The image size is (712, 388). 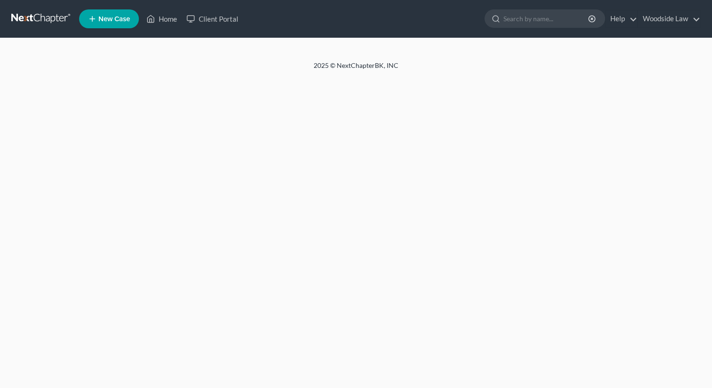 What do you see at coordinates (212, 19) in the screenshot?
I see `a: Client Portal` at bounding box center [212, 19].